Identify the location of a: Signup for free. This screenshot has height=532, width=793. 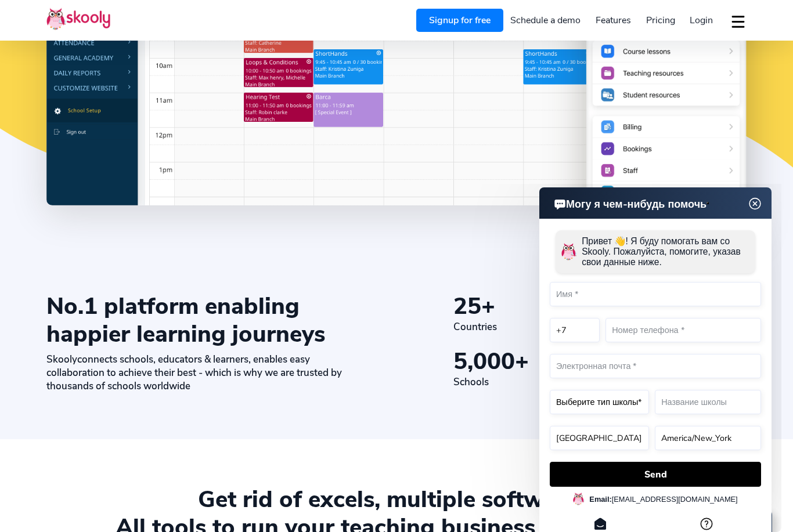
(460, 21).